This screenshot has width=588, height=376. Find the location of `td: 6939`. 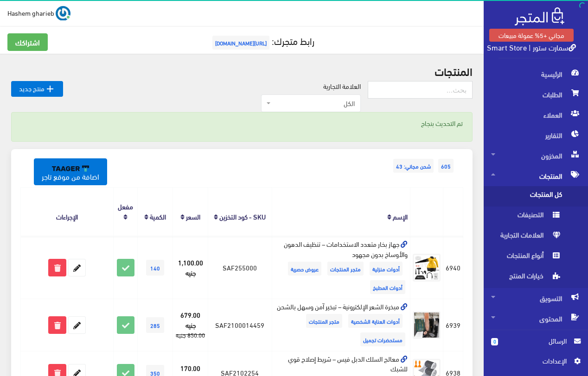

td: 6939 is located at coordinates (453, 325).